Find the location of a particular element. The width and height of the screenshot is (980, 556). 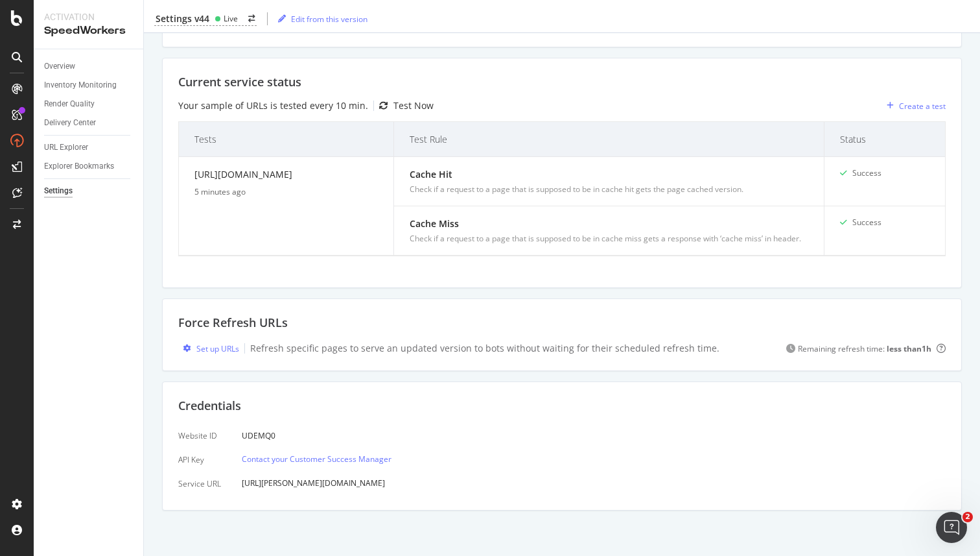

div: Settings is located at coordinates (58, 191).